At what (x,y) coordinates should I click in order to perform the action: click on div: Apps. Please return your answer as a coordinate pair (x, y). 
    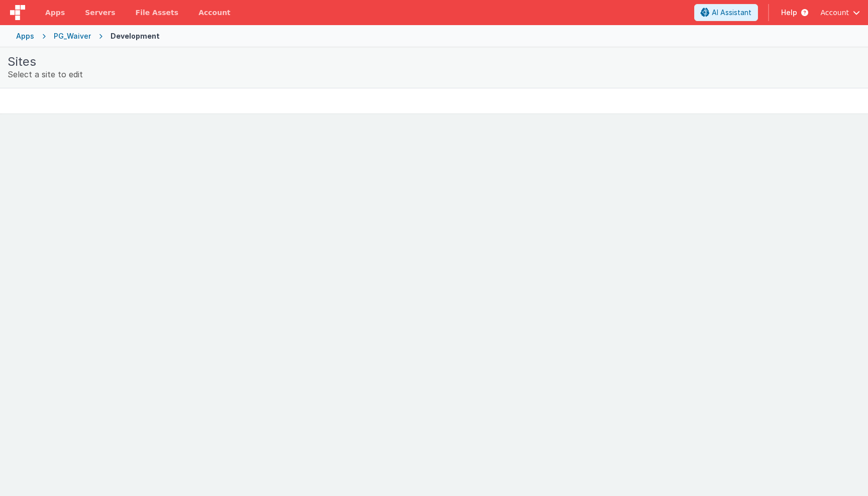
    Looking at the image, I should click on (25, 36).